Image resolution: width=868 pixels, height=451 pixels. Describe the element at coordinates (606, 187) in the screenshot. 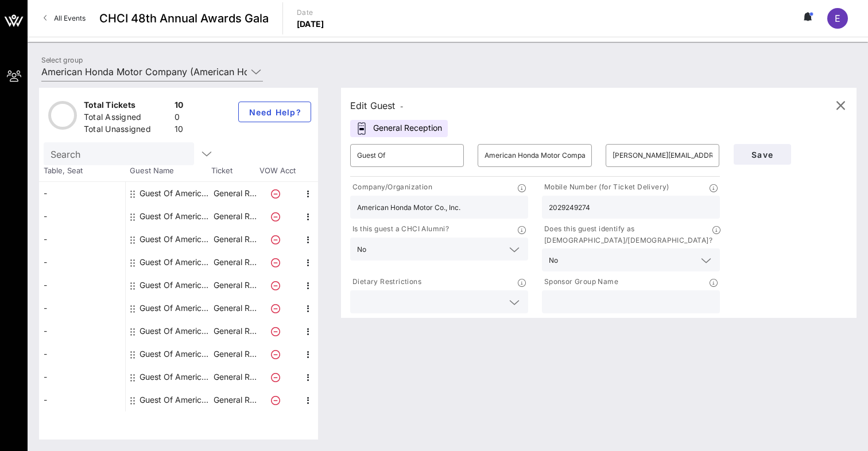

I see `p: Mobile Number (for Ticket Delivery)` at that location.